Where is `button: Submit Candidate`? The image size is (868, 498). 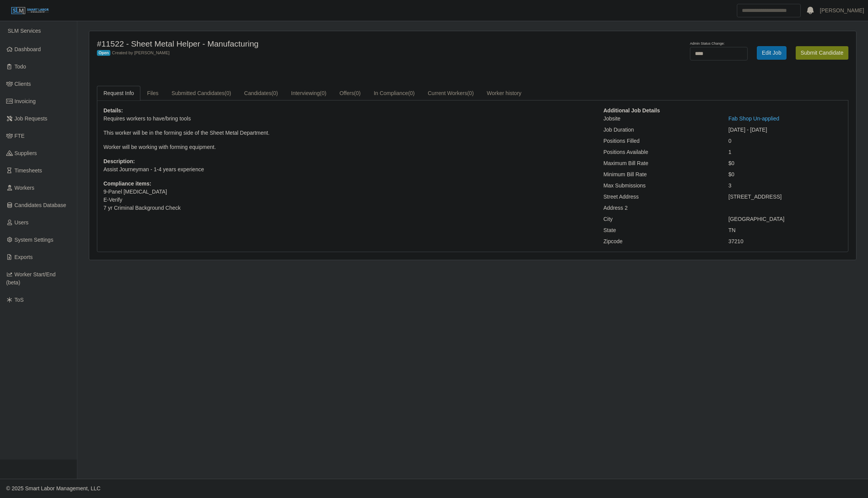 button: Submit Candidate is located at coordinates (822, 52).